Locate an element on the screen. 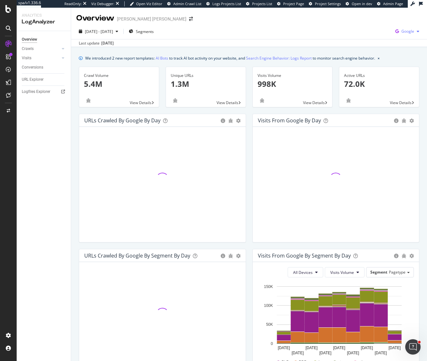  a: Logfiles Explorer is located at coordinates (44, 92).